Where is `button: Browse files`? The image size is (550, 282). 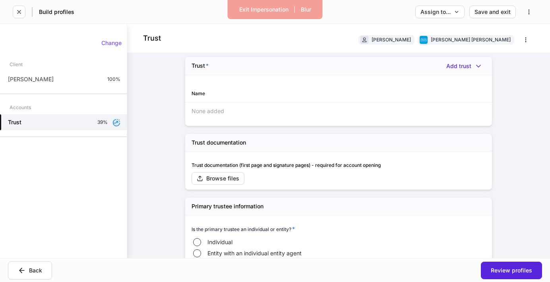 button: Browse files is located at coordinates (218, 178).